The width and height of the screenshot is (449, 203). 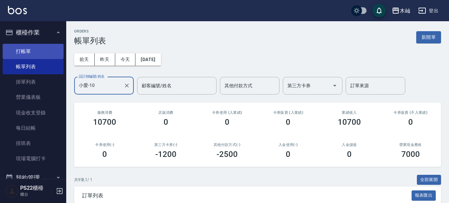 I want to click on span: 訂單列表, so click(x=247, y=195).